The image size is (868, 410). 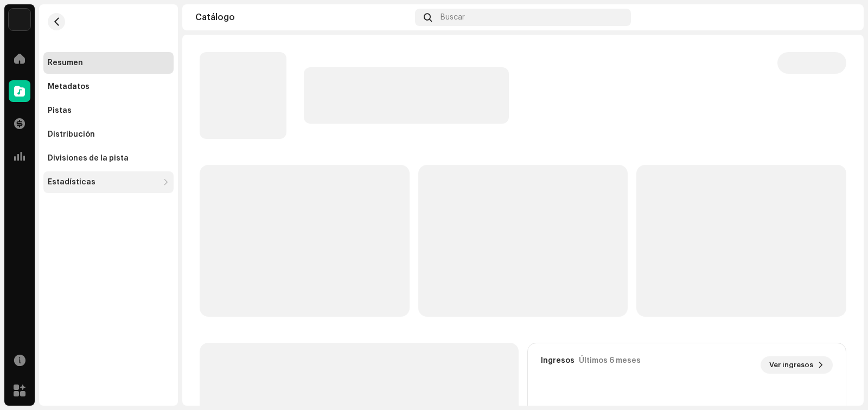 I want to click on re-m-nav-item: Pistas, so click(x=108, y=111).